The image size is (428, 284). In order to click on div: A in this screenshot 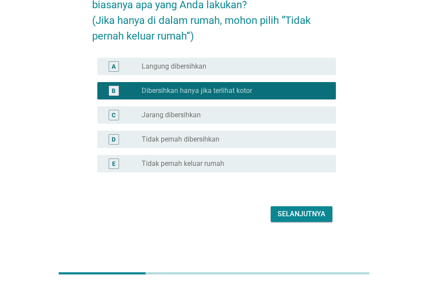, I will do `click(113, 66)`.